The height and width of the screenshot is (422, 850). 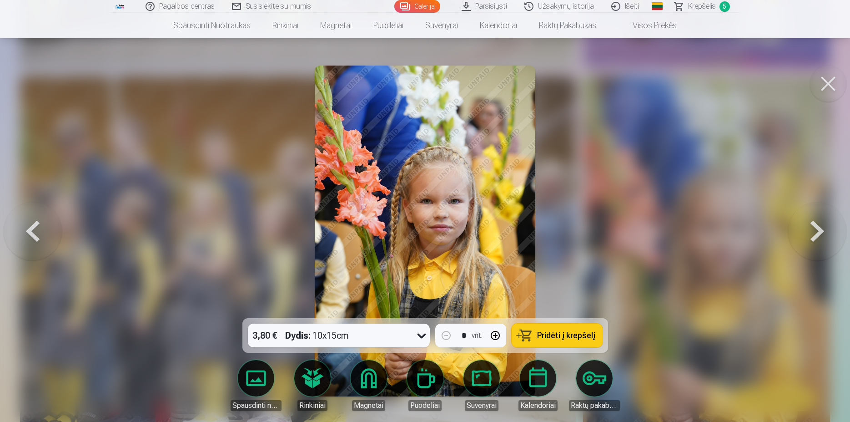 What do you see at coordinates (702, 6) in the screenshot?
I see `span: Krepšelis` at bounding box center [702, 6].